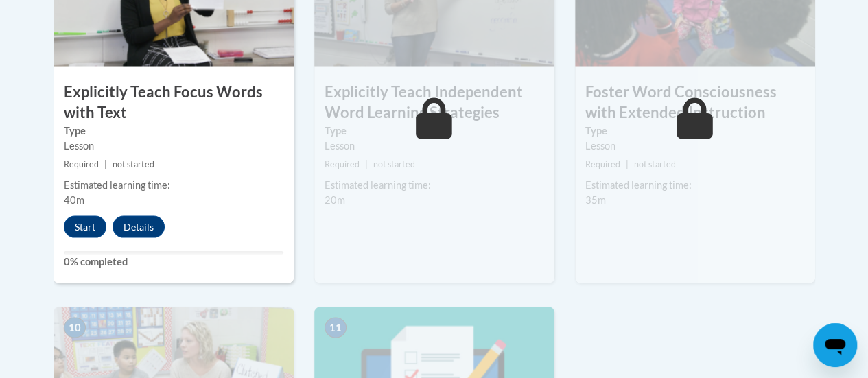 Image resolution: width=868 pixels, height=378 pixels. I want to click on button: Details, so click(139, 226).